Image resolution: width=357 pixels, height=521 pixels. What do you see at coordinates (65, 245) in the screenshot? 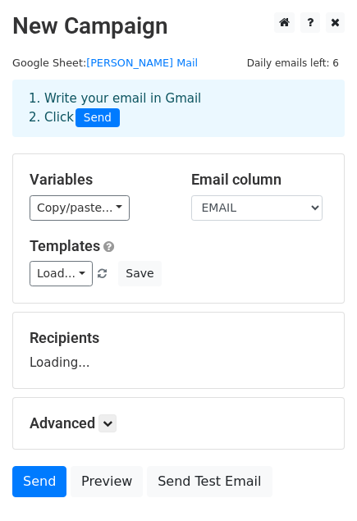
I see `a: Templates` at bounding box center [65, 245].